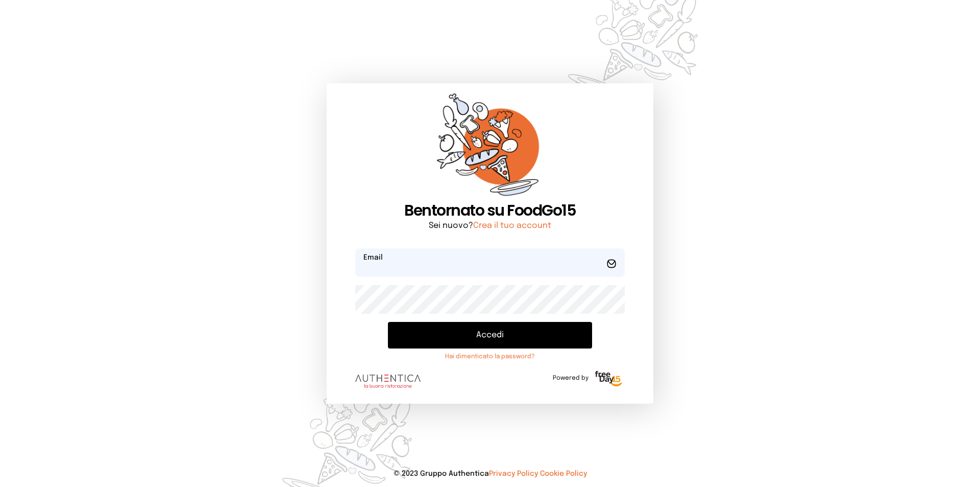  I want to click on h1: Bentornato su FoodGo15, so click(490, 210).